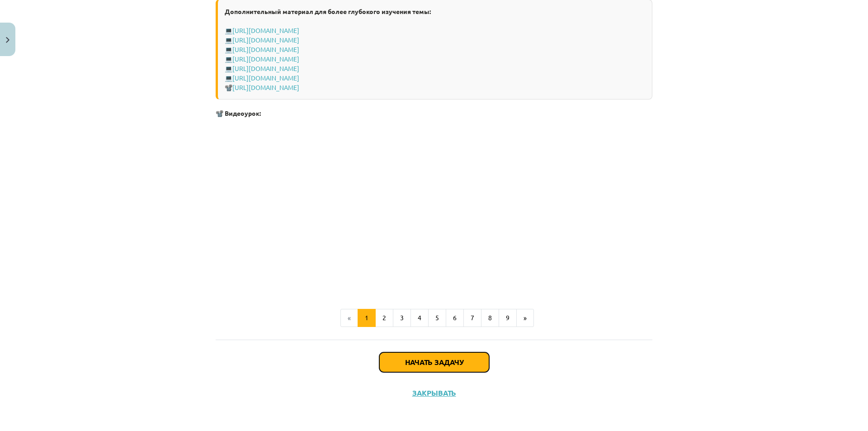  I want to click on font: Закрывать, so click(434, 393).